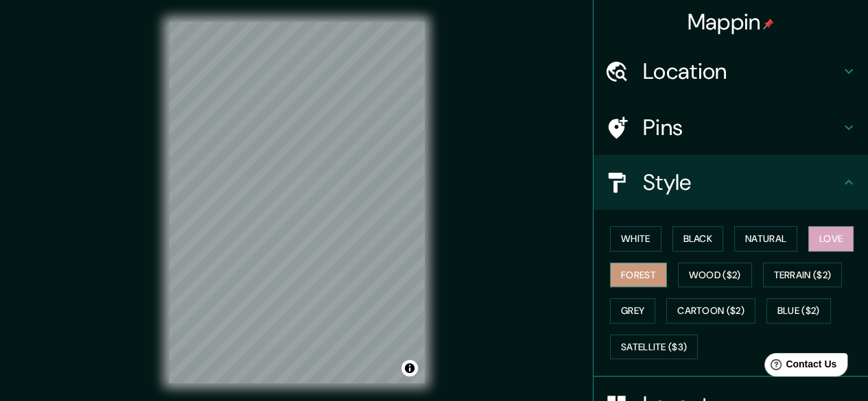 The height and width of the screenshot is (401, 868). Describe the element at coordinates (731, 127) in the screenshot. I see `div: Pins` at that location.